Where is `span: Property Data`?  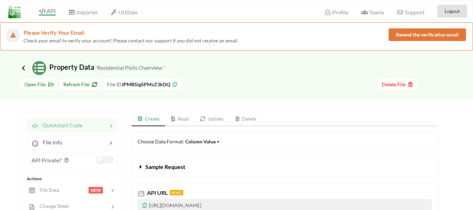 span: Property Data is located at coordinates (93, 67).